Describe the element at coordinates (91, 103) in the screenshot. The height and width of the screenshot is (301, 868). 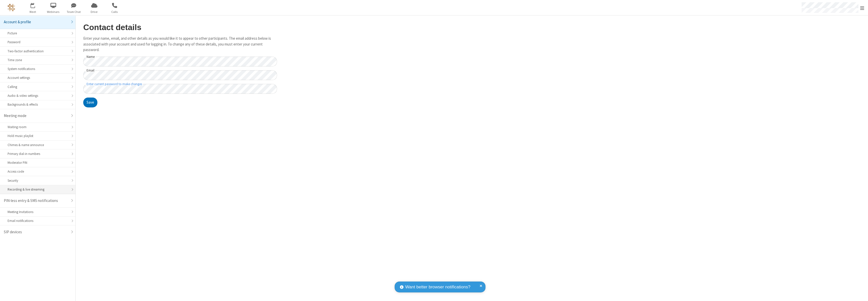
I see `button: Save` at that location.